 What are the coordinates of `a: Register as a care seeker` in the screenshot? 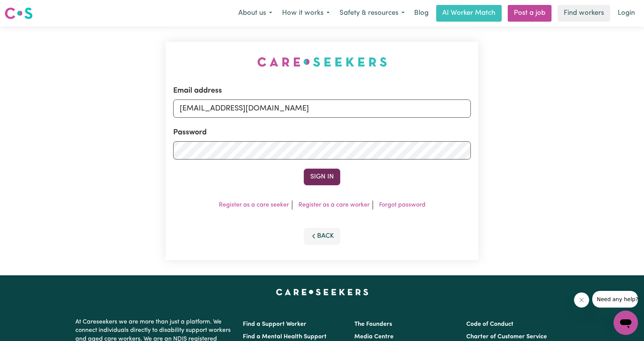 It's located at (254, 205).